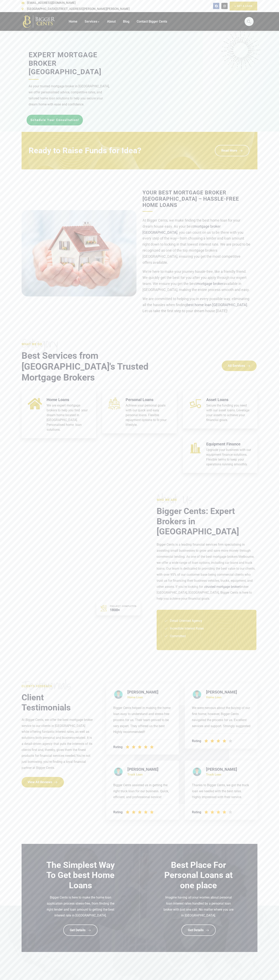 This screenshot has width=279, height=980. What do you see at coordinates (196, 241) in the screenshot?
I see `p: At Bigger Cents, we make finding the best home loan for your dream house easy. As your best , you...` at bounding box center [196, 241].